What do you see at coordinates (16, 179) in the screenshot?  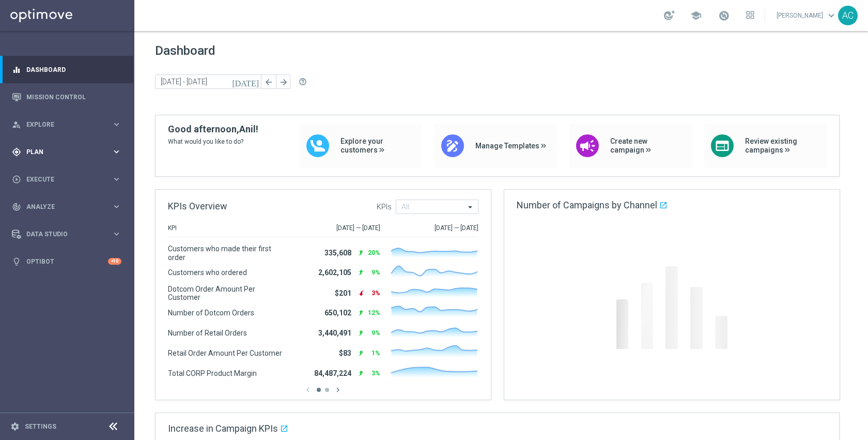 I see `i: play_circle_outline` at bounding box center [16, 179].